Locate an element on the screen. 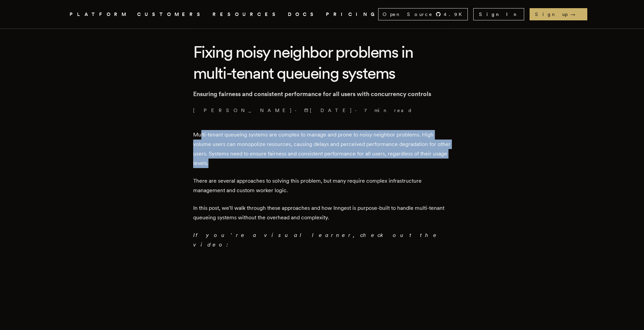  a: PRICING is located at coordinates (352, 14).